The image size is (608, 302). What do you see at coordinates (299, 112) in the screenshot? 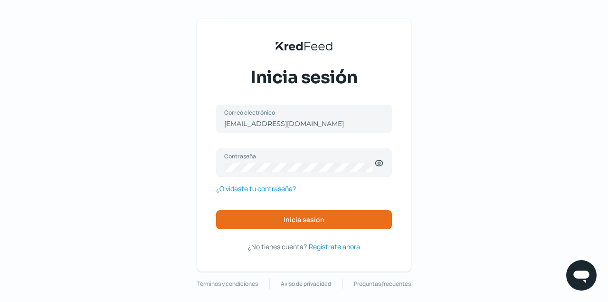
I see `label: Correo electrónico` at bounding box center [299, 112].